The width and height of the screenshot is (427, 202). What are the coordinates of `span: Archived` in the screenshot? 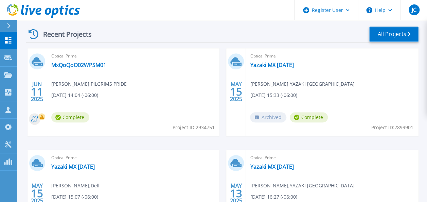 It's located at (268, 117).